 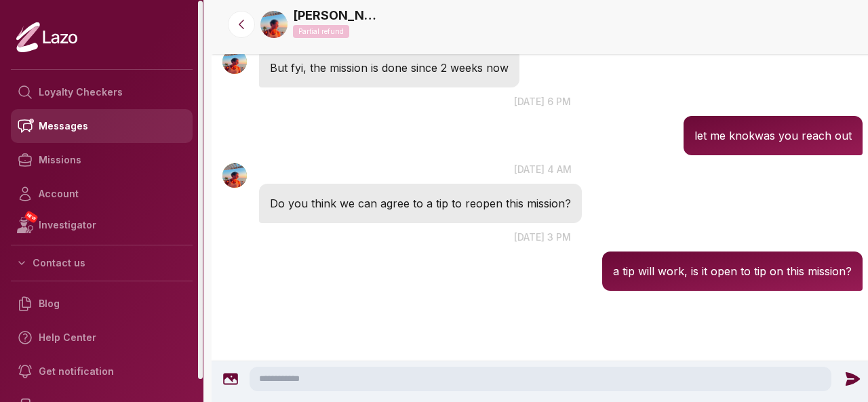 What do you see at coordinates (101, 304) in the screenshot?
I see `a: Blog` at bounding box center [101, 304].